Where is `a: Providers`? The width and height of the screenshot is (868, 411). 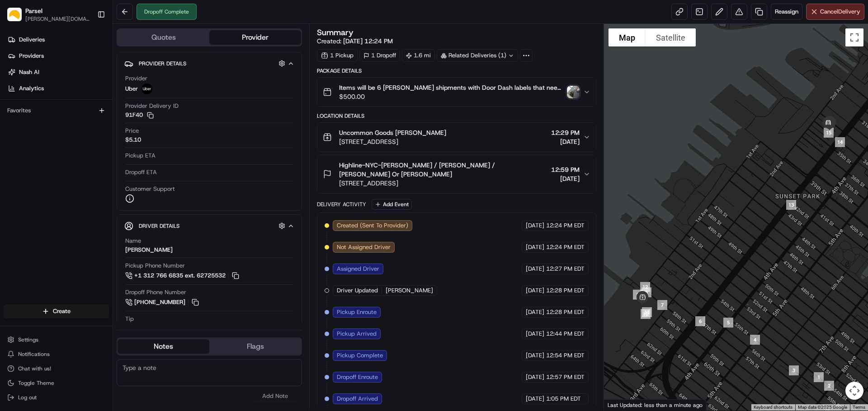
a: Providers is located at coordinates (58, 56).